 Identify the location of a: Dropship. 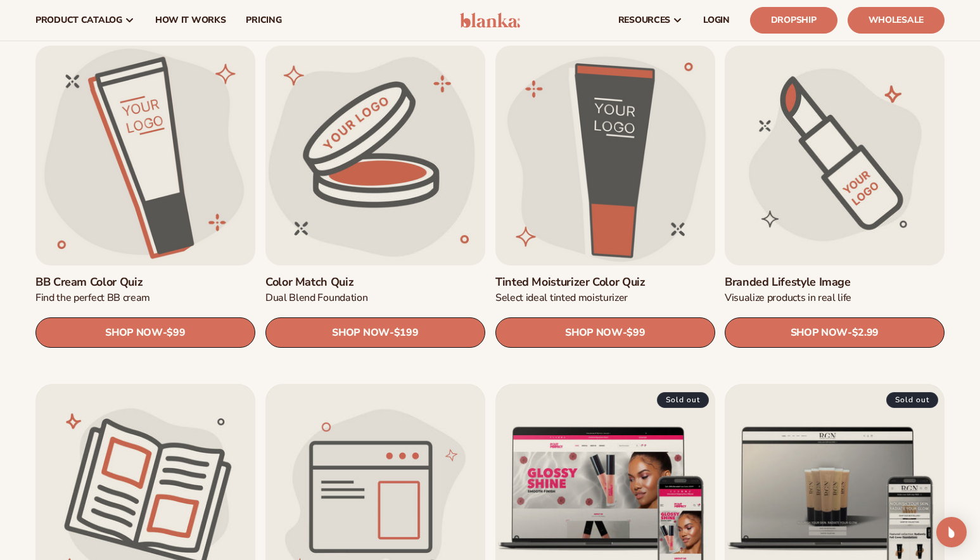
(794, 20).